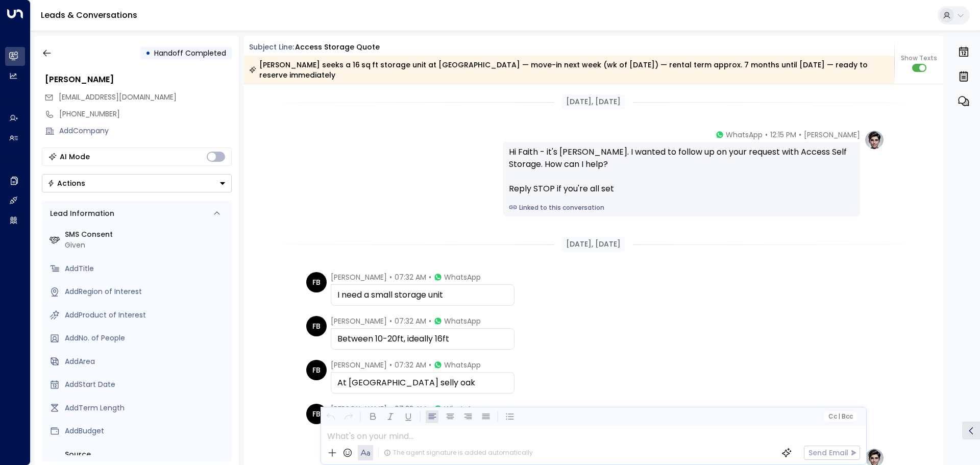  Describe the element at coordinates (146, 338) in the screenshot. I see `div: AddNo. of People` at that location.